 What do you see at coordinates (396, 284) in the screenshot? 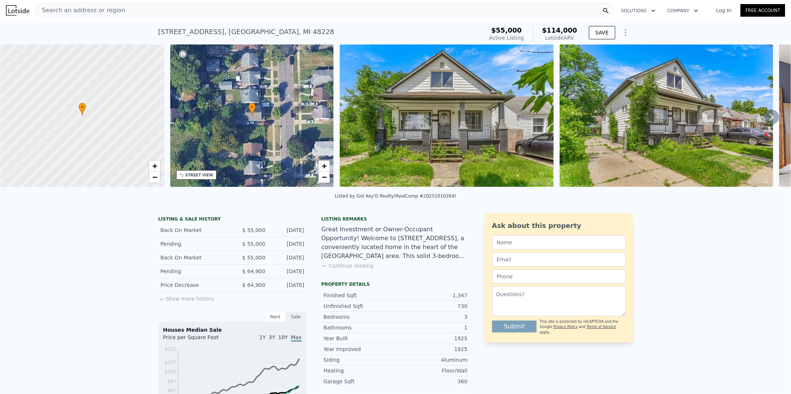
I see `div: Property details` at bounding box center [396, 284].